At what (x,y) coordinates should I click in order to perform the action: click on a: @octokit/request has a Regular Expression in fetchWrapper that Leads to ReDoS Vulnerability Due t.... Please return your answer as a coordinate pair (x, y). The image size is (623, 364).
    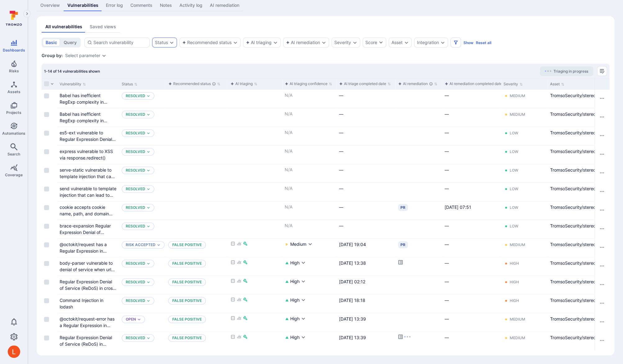
    Looking at the image, I should click on (87, 257).